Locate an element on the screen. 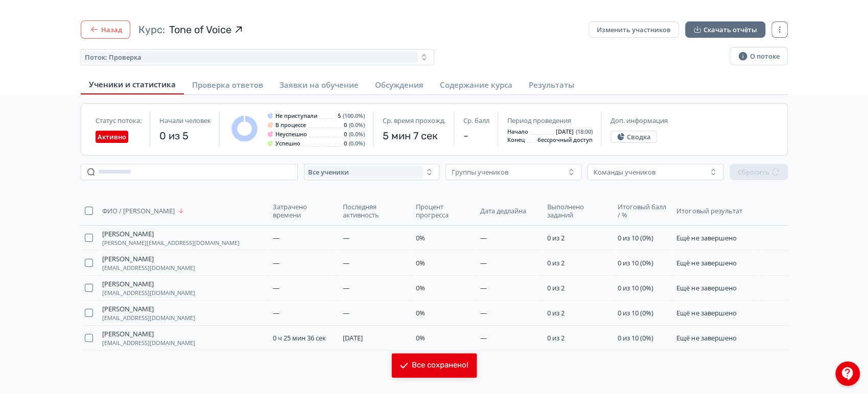 This screenshot has width=868, height=394. button: Скачать отчёты is located at coordinates (724, 29).